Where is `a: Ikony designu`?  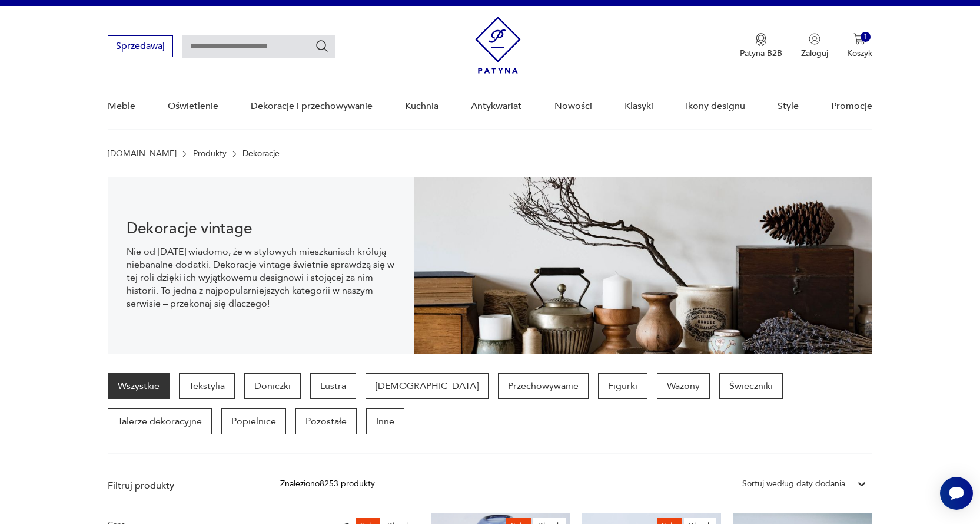
a: Ikony designu is located at coordinates (715, 106).